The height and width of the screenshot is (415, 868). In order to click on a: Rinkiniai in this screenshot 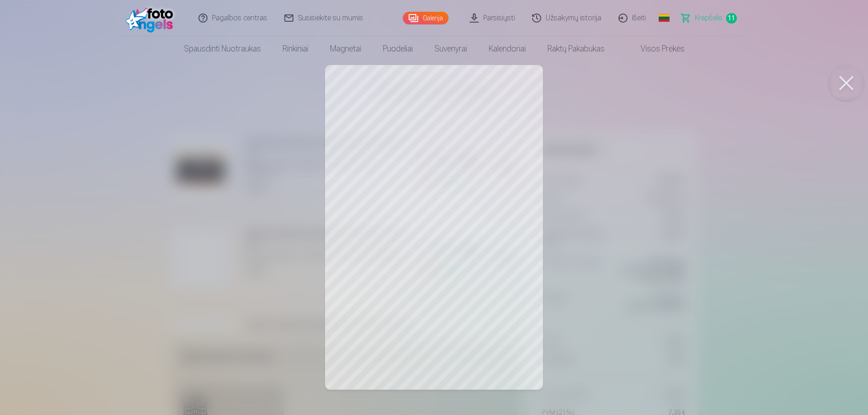, I will do `click(296, 49)`.